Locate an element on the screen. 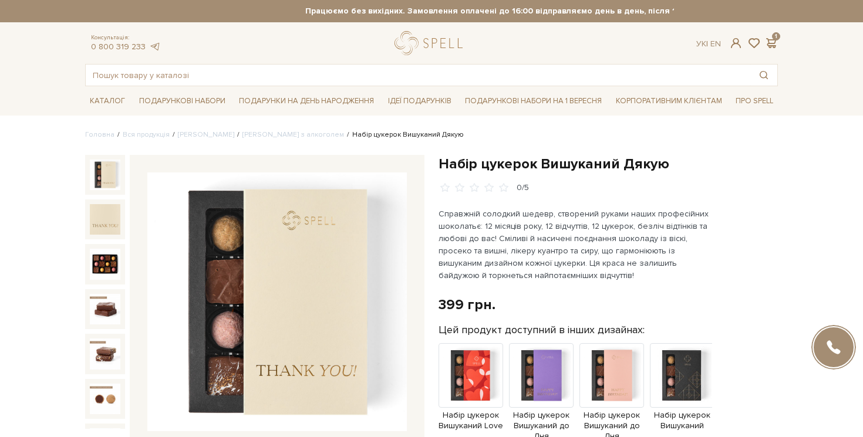 This screenshot has width=863, height=437. a: Набір цукерок Вишуканий Love is located at coordinates (471, 400).